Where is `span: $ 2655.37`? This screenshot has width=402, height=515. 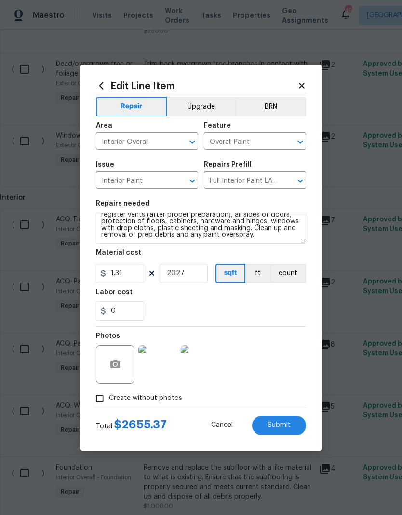
span: $ 2655.37 is located at coordinates (140, 425).